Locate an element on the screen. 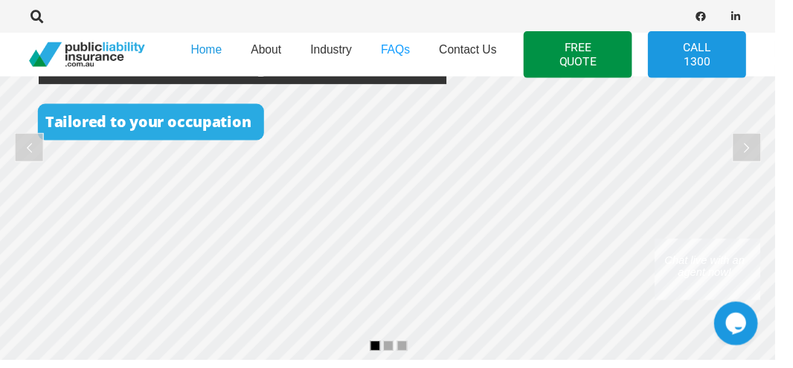 This screenshot has width=793, height=368. a: FAQs is located at coordinates (405, 56).